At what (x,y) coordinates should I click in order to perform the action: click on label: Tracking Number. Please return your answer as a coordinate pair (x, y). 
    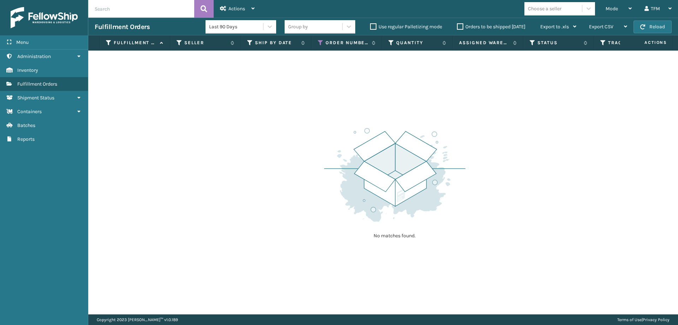
    Looking at the image, I should click on (629, 43).